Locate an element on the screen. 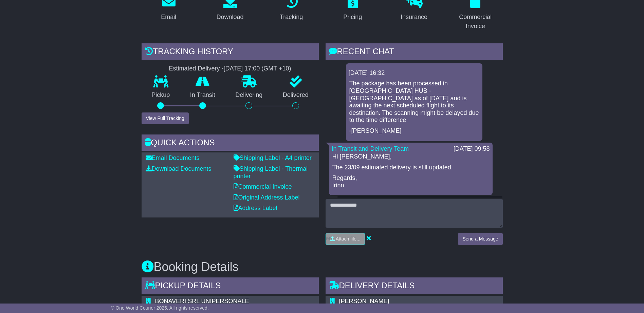  p: Regards, Irinn is located at coordinates (411, 182).